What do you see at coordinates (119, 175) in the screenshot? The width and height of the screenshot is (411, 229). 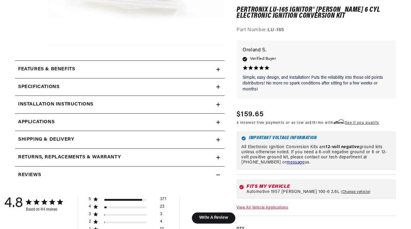 I see `summary: Reviews` at bounding box center [119, 175].